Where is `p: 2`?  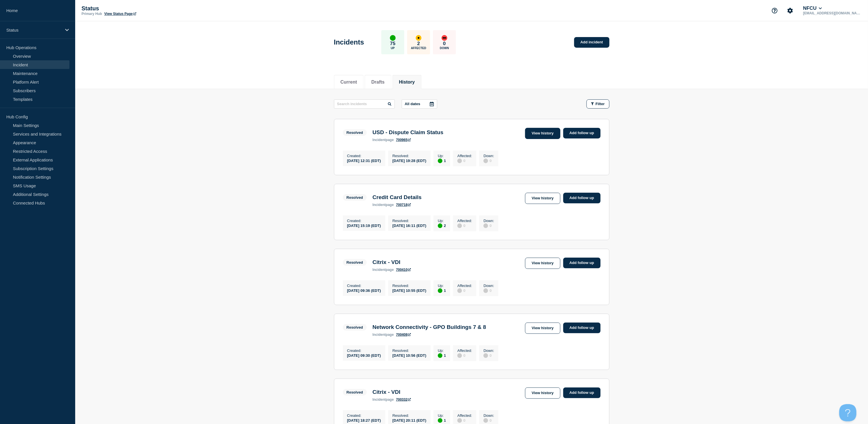
p: 2 is located at coordinates (418, 43).